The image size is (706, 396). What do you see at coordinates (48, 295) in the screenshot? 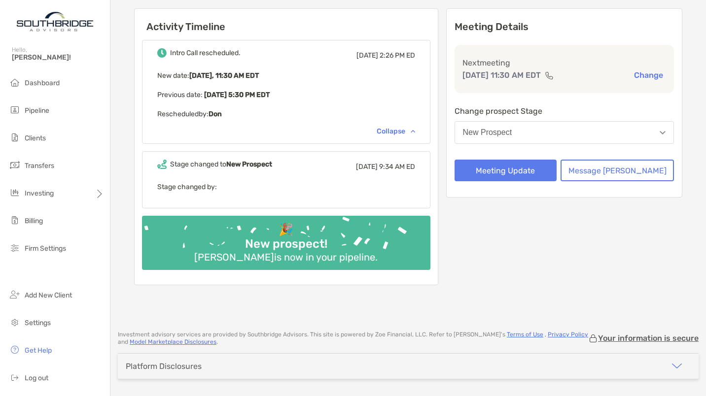
I see `span: Add New Client` at bounding box center [48, 295].